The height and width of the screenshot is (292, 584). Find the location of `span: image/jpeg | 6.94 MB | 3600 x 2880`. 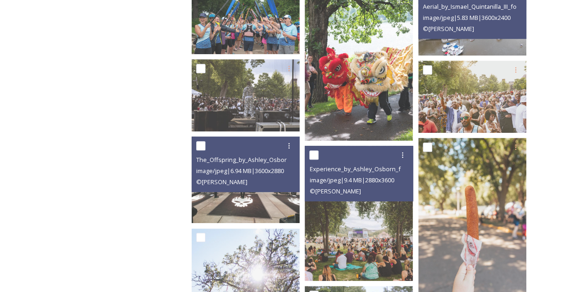

span: image/jpeg | 6.94 MB | 3600 x 2880 is located at coordinates (240, 170).